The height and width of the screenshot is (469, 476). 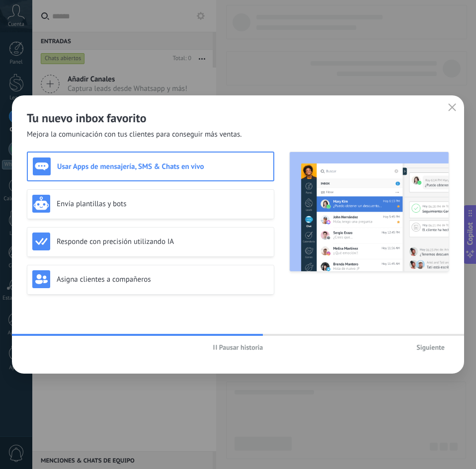 What do you see at coordinates (431, 347) in the screenshot?
I see `span: Siguiente` at bounding box center [431, 347].